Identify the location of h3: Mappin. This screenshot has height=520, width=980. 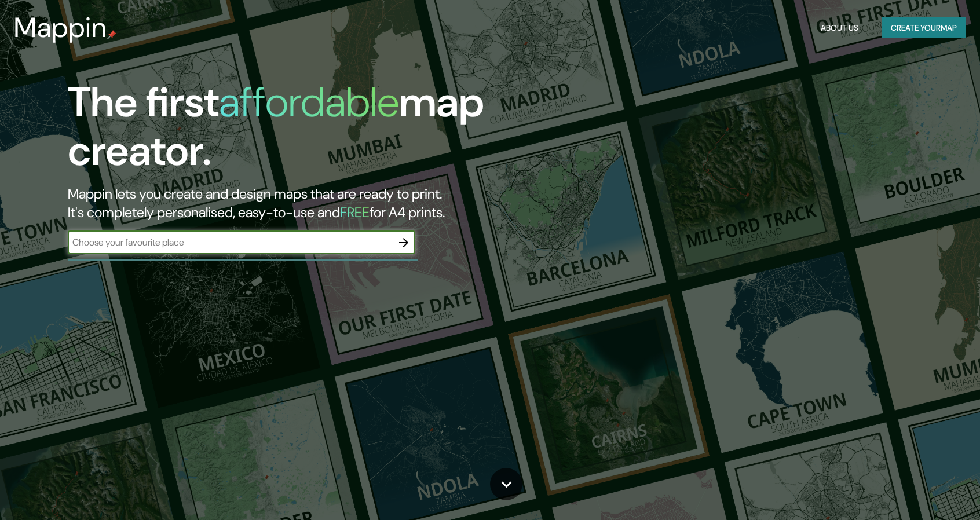
(60, 28).